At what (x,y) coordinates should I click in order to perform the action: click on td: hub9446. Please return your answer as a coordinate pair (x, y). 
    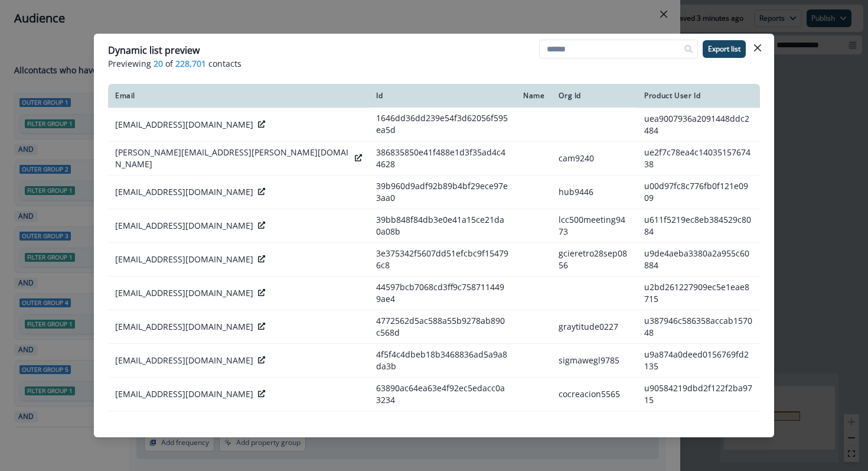
    Looking at the image, I should click on (594, 191).